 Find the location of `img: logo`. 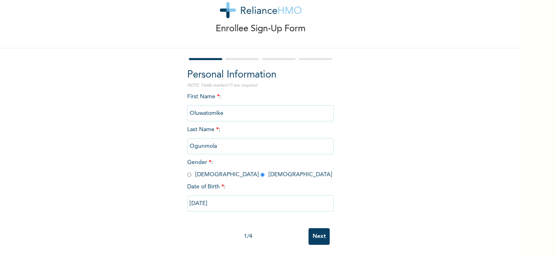

img: logo is located at coordinates (260, 10).